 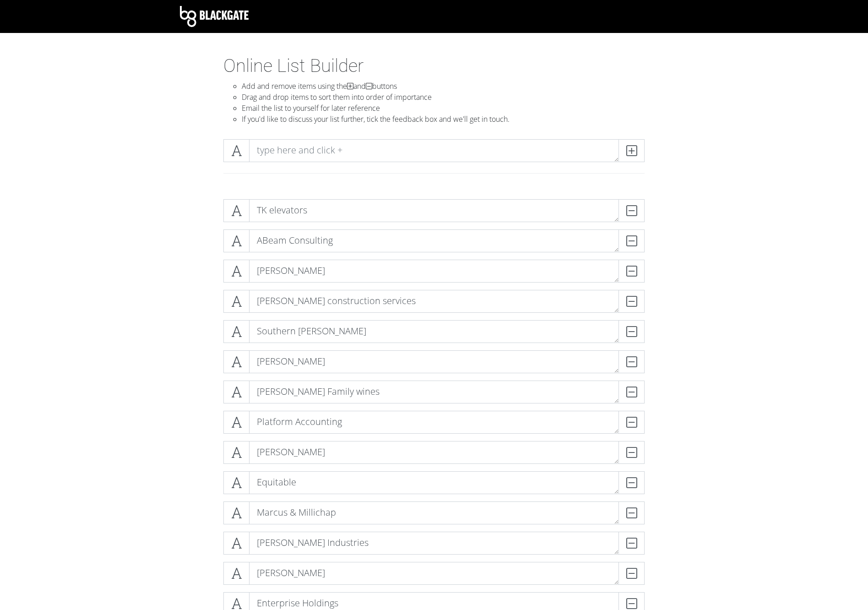 I want to click on li: Email the list to yourself for later reference, so click(x=443, y=108).